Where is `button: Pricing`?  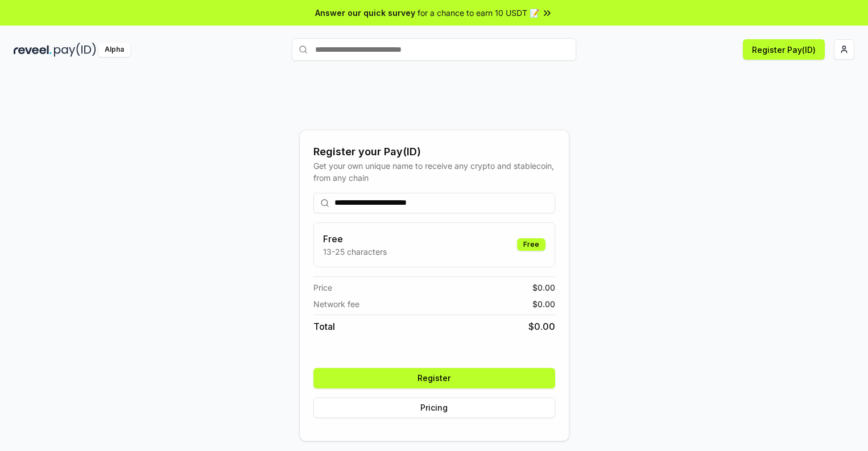
button: Pricing is located at coordinates (434, 408).